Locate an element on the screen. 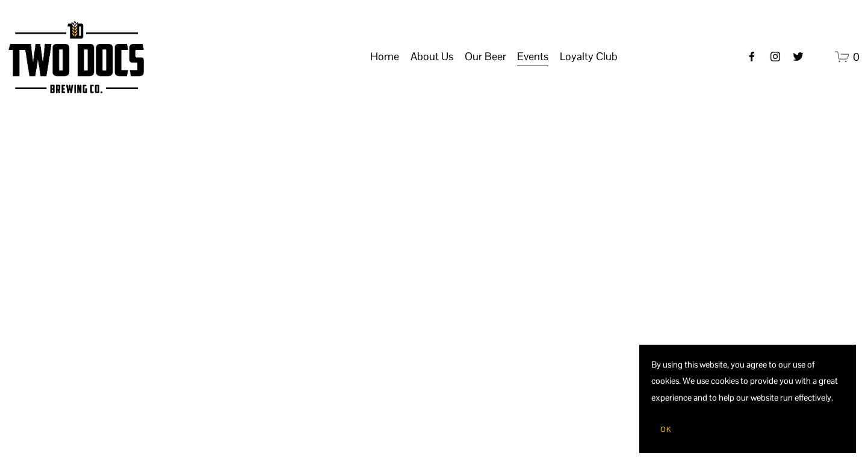 The image size is (868, 465). a: instagram-unauth is located at coordinates (775, 57).